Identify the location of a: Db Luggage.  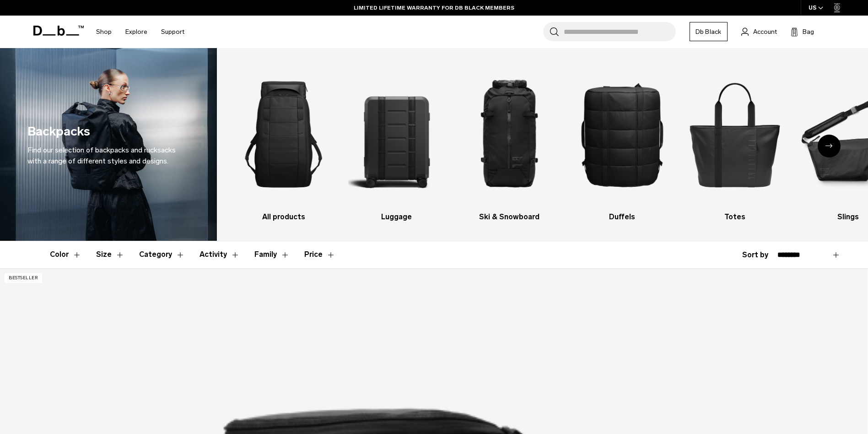
(397, 142).